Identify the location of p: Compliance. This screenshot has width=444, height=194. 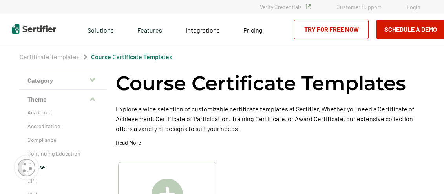
(63, 140).